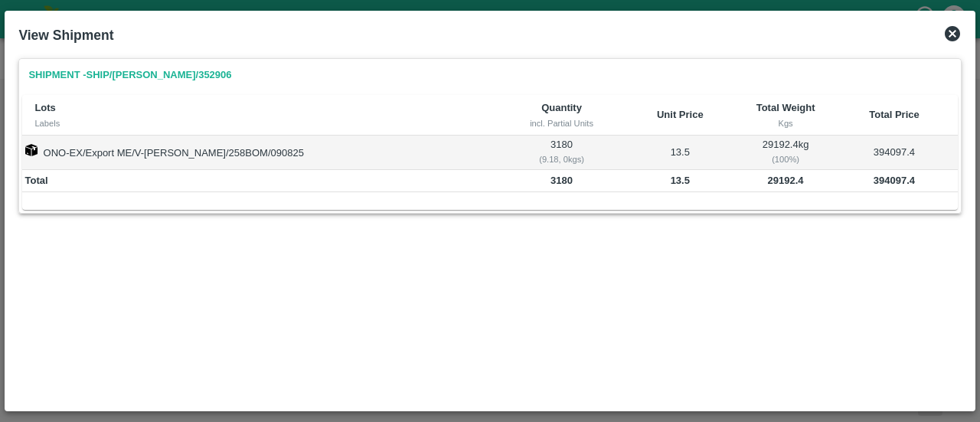 Image resolution: width=980 pixels, height=422 pixels. Describe the element at coordinates (786, 123) in the screenshot. I see `div: Kgs` at that location.